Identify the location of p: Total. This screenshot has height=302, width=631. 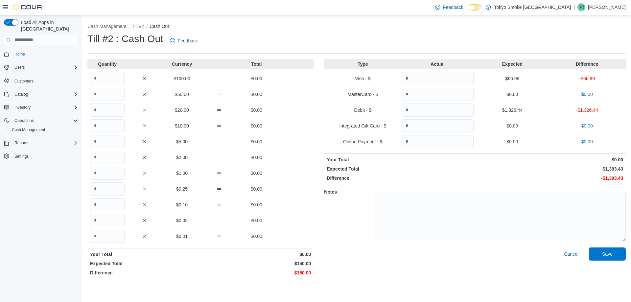
(256, 64).